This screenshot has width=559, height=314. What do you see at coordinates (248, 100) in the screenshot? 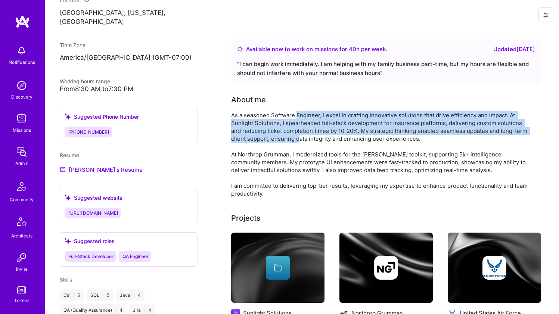
I see `div: About me` at bounding box center [248, 100].